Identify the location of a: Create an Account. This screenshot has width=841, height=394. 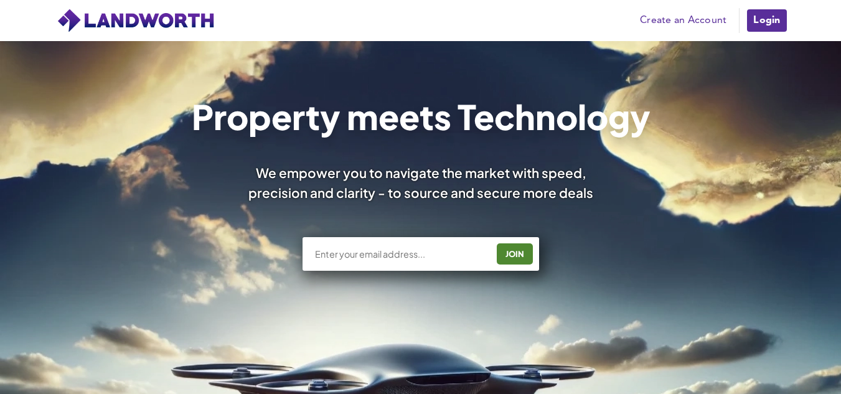
(683, 21).